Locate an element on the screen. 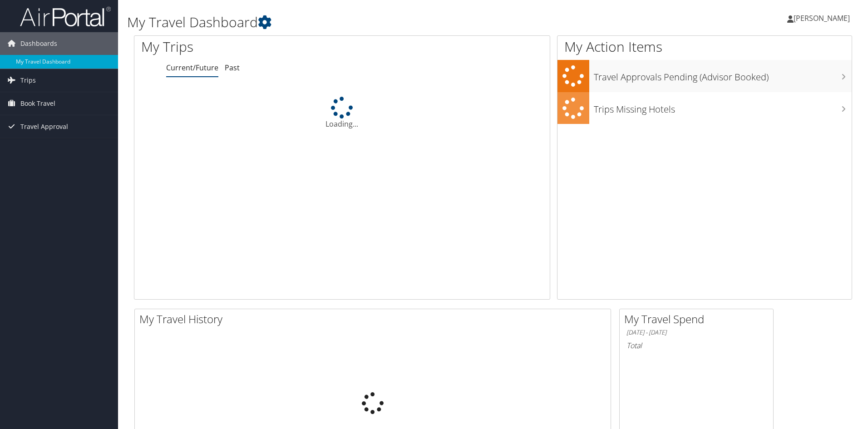 Image resolution: width=868 pixels, height=429 pixels. span: Book Travel is located at coordinates (38, 104).